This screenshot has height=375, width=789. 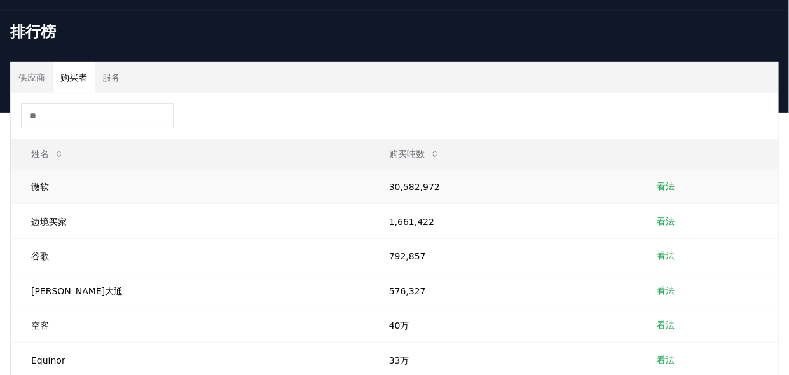 I want to click on font: Equinor, so click(x=48, y=361).